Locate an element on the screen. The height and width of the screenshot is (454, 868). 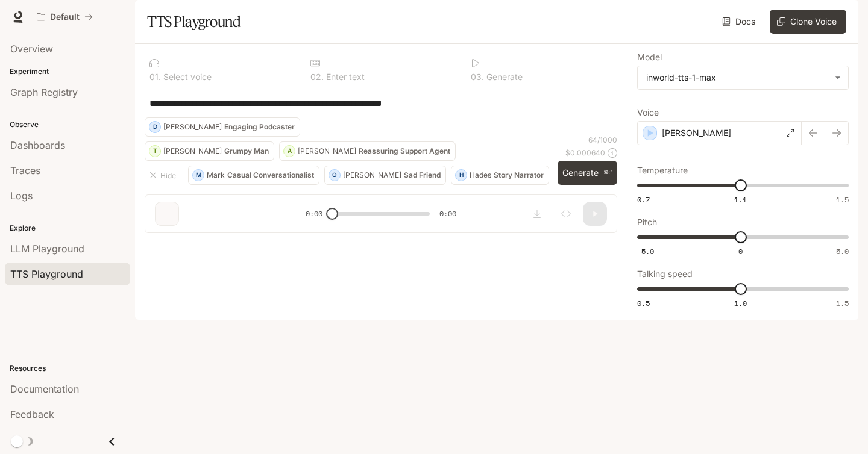
div: A is located at coordinates (289, 151).